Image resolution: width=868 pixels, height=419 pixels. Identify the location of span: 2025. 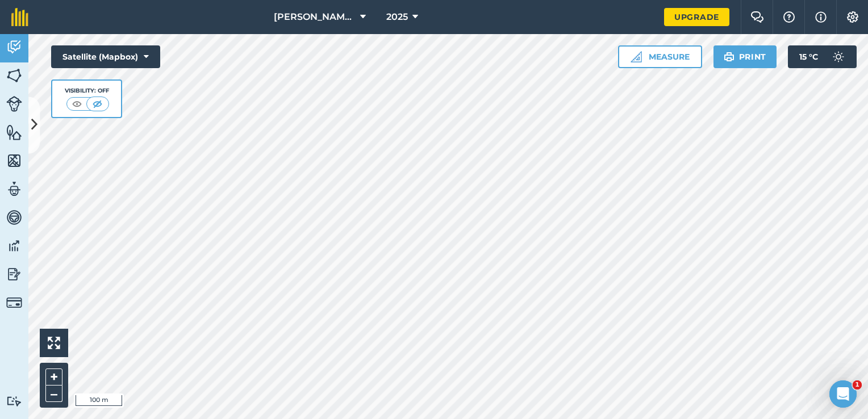
(397, 17).